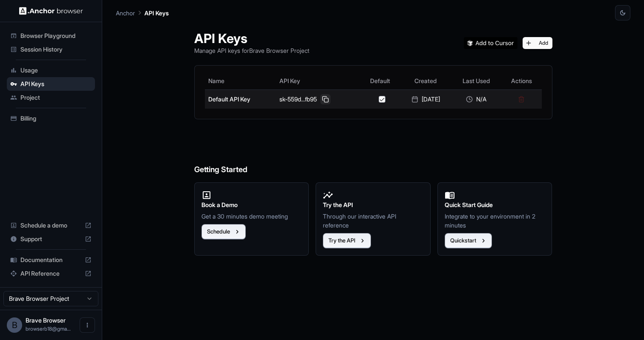  Describe the element at coordinates (380, 81) in the screenshot. I see `th: Default` at that location.